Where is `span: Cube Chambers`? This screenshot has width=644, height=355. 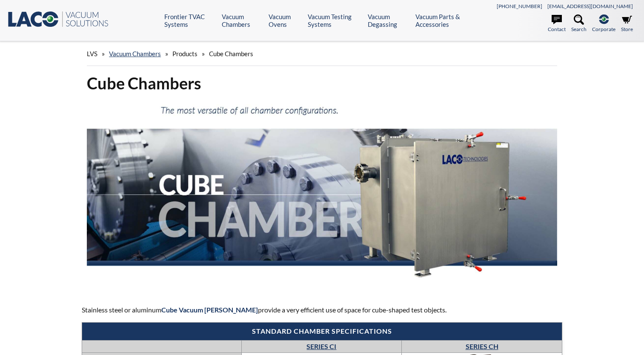 span: Cube Chambers is located at coordinates (231, 54).